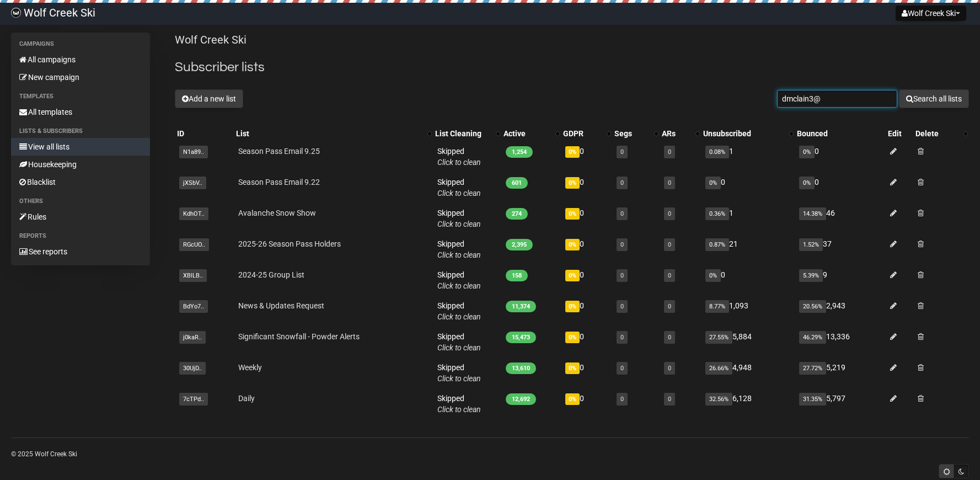 This screenshot has width=980, height=480. Describe the element at coordinates (743, 133) in the screenshot. I see `div: Unsubscribed` at that location.